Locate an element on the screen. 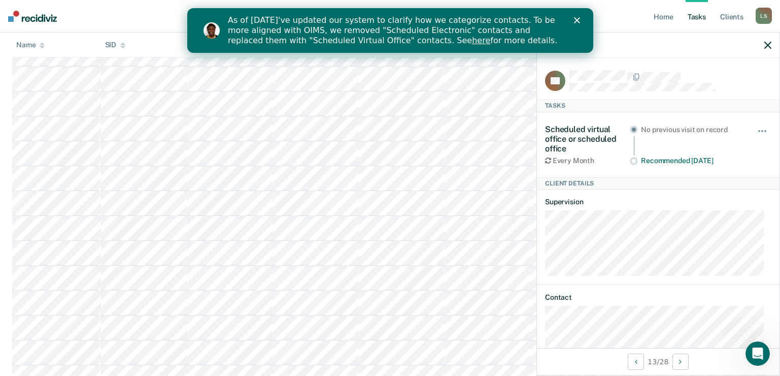 The image size is (780, 376). div: 13 / 28 is located at coordinates (658, 361).